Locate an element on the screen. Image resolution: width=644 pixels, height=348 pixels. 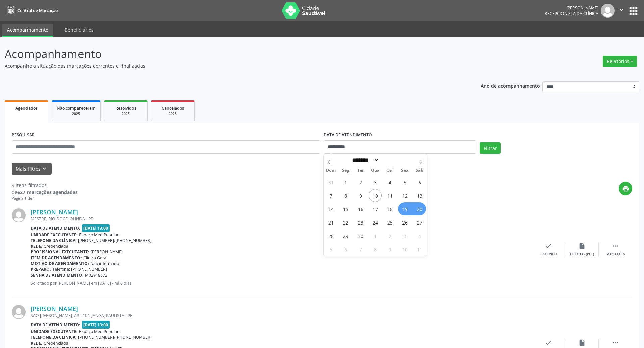
span: Outubro 11, 2025 is located at coordinates (420, 249).